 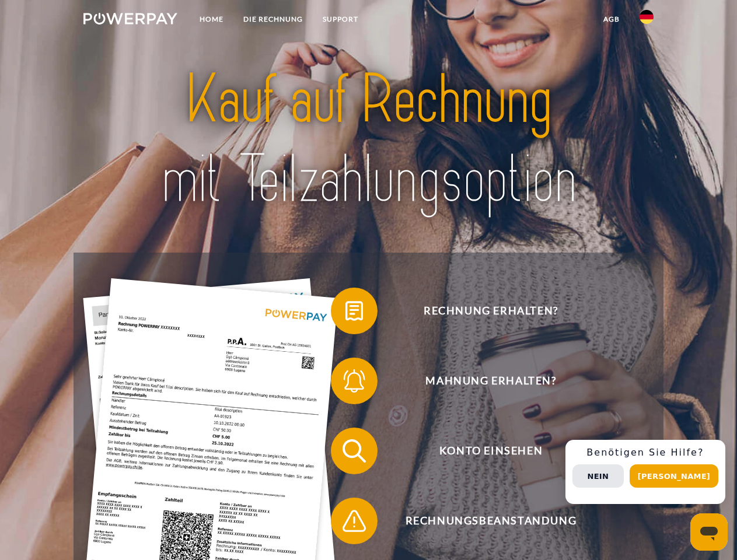 What do you see at coordinates (482, 381) in the screenshot?
I see `a: Mahnung erhalten?` at bounding box center [482, 381].